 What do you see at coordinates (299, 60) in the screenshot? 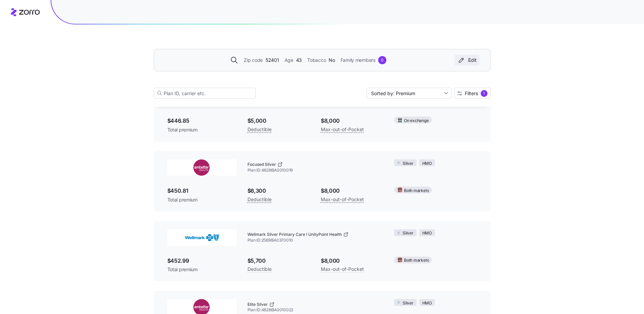
I see `span: 43` at bounding box center [299, 60].